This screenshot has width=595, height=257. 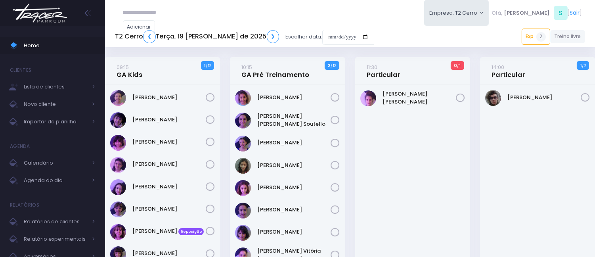 I want to click on small: 14:00, so click(x=498, y=67).